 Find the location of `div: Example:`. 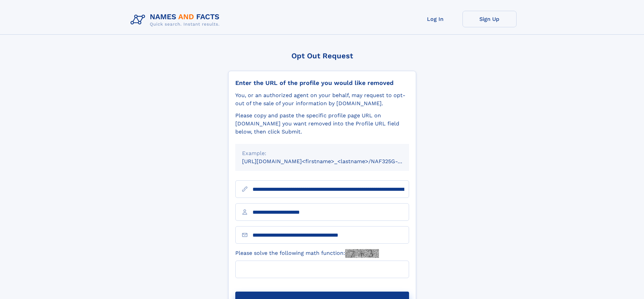

div: Example: is located at coordinates (322, 154).